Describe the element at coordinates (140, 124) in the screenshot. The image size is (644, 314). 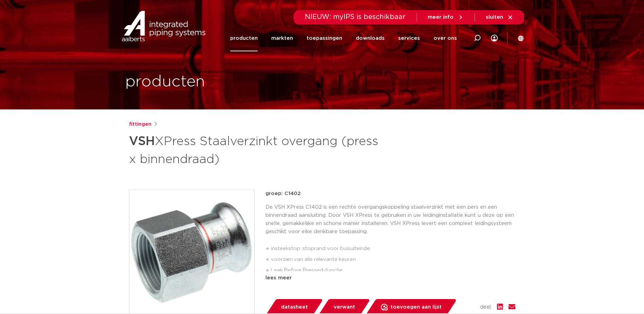
I see `a: fittingen` at that location.